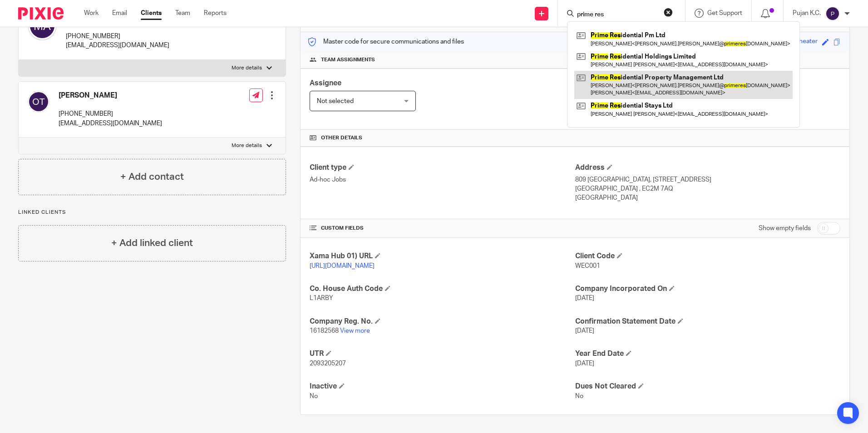 The width and height of the screenshot is (868, 433). I want to click on span: Get Support, so click(724, 13).